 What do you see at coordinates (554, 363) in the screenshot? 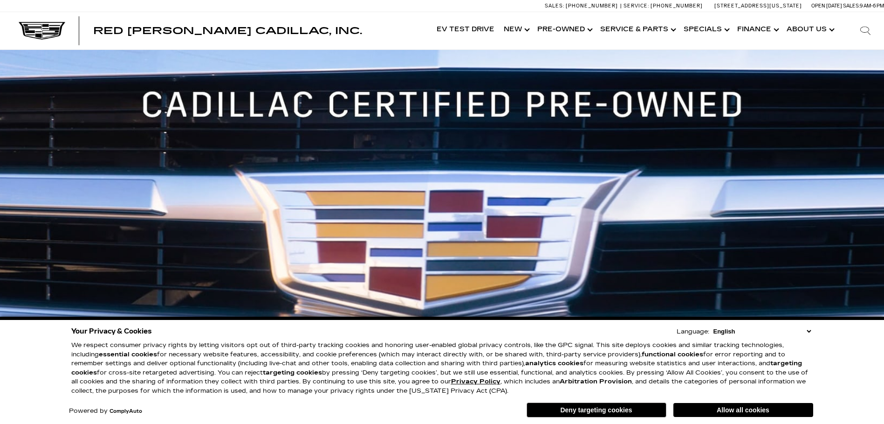
I see `strong: analytics cookies` at bounding box center [554, 363].